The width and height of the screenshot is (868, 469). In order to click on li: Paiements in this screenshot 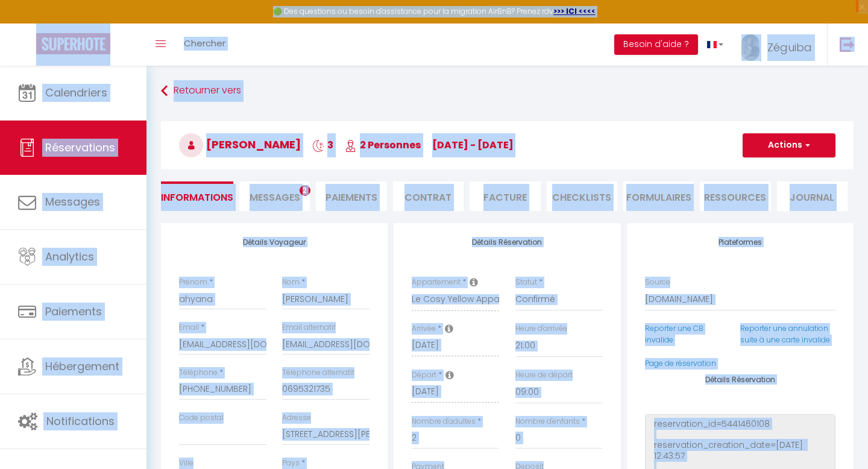, I will do `click(351, 195)`.